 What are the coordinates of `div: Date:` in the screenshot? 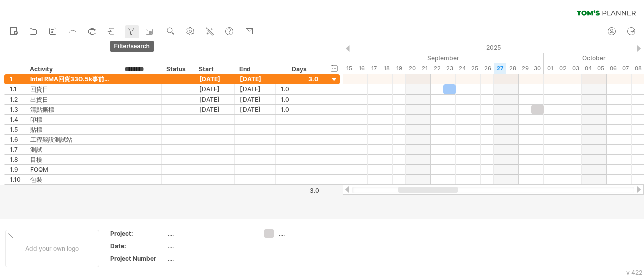 It's located at (138, 246).